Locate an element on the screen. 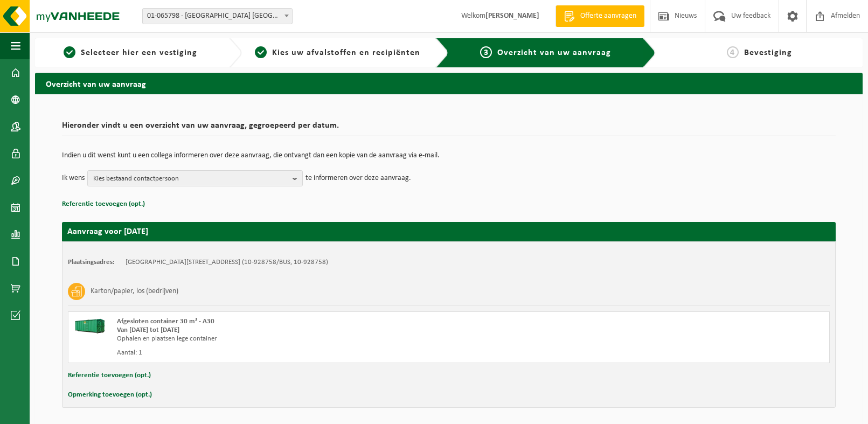  h2: Hieronder vindt u een overzicht van uw aanvraag, gegroepeerd per datum. is located at coordinates (448, 128).